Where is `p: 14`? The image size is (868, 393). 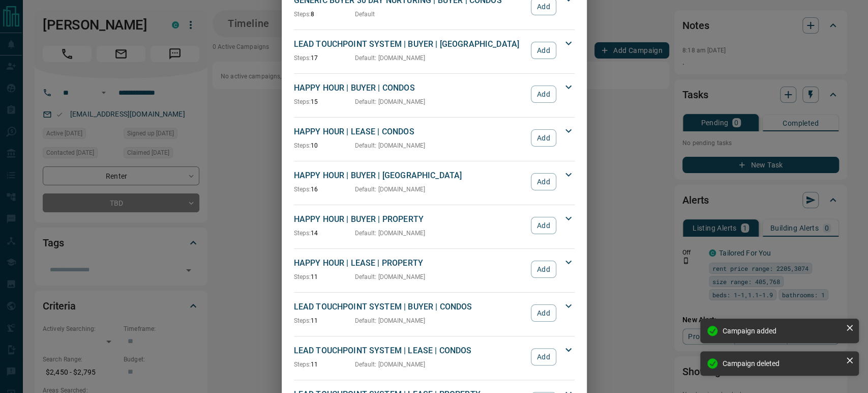 p: 14 is located at coordinates (325, 233).